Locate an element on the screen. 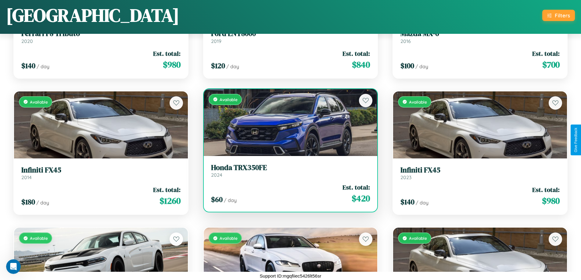 The height and width of the screenshot is (280, 581). a: Infiniti FX452023 is located at coordinates (480, 173).